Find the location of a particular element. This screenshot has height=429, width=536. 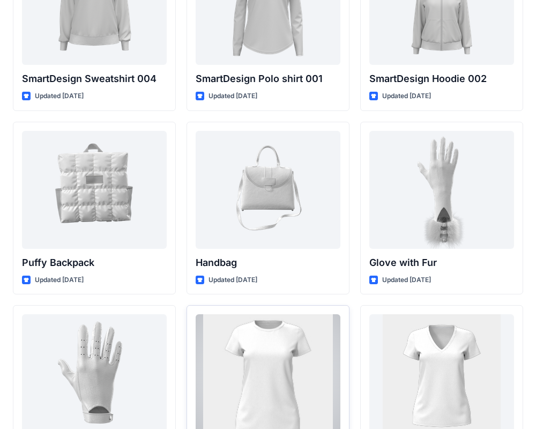

a: Glove with Fur is located at coordinates (442, 190).